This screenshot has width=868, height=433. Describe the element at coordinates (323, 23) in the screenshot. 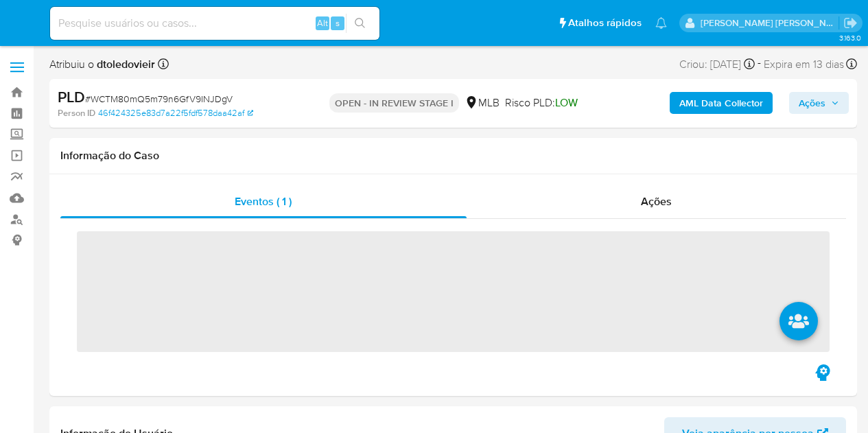

I see `span: Alt` at that location.